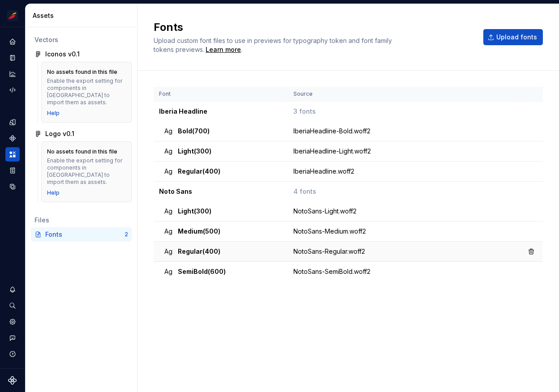 This screenshot has width=559, height=392. What do you see at coordinates (13, 138) in the screenshot?
I see `div: Components` at bounding box center [13, 138].